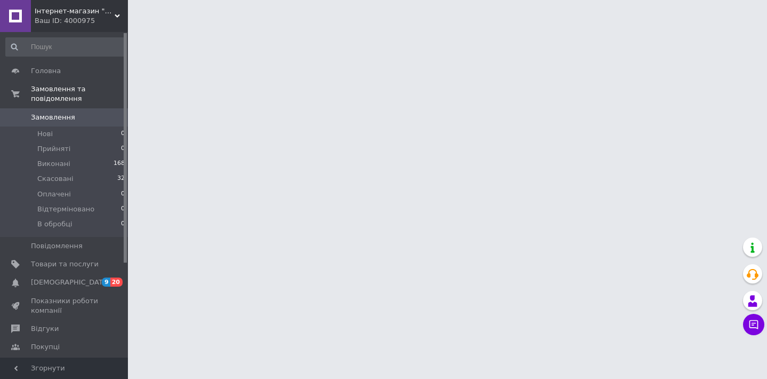 This screenshot has width=767, height=379. Describe the element at coordinates (121, 179) in the screenshot. I see `span: 32` at that location.